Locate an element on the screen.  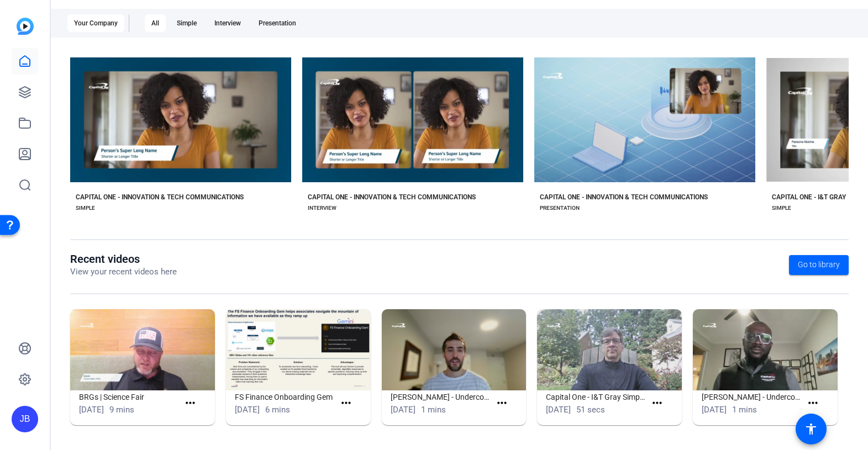
div: PRESENTATION is located at coordinates (560, 208).